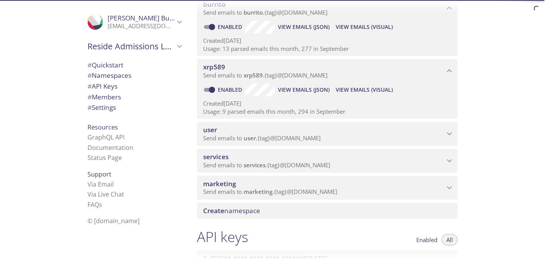 The image size is (545, 259). What do you see at coordinates (222, 237) in the screenshot?
I see `h1: API keys` at bounding box center [222, 237].